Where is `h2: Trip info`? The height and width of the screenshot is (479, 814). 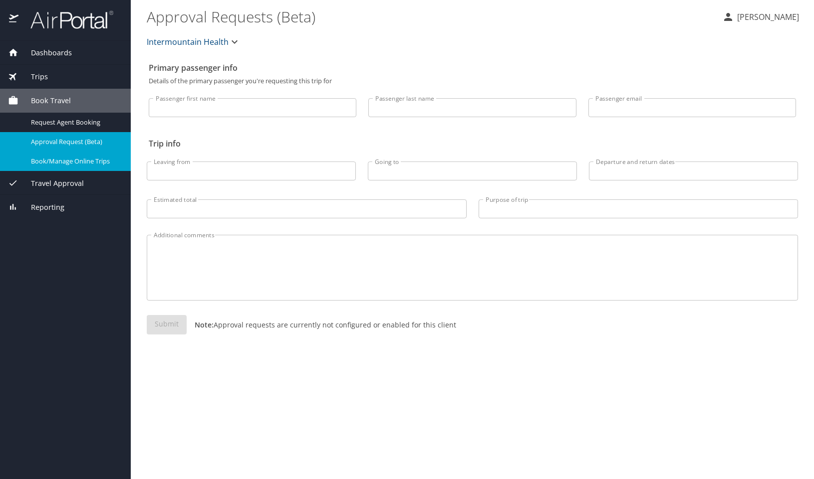 h2: Trip info is located at coordinates (472, 144).